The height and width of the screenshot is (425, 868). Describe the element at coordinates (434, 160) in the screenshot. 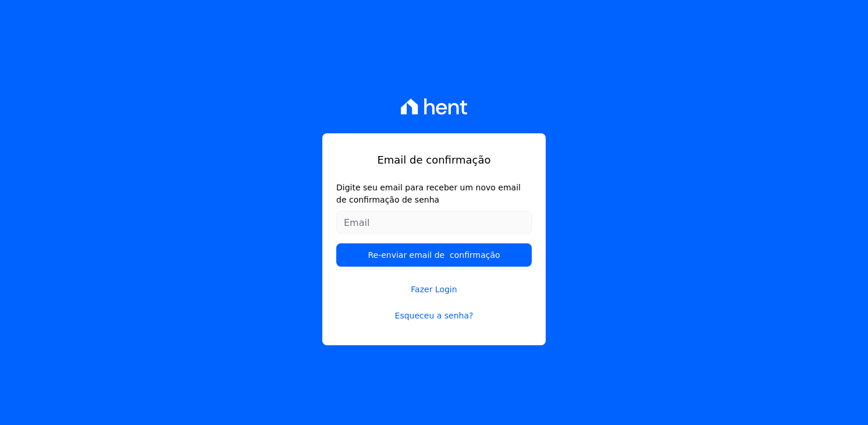

I see `h1: Email de confirmação` at that location.